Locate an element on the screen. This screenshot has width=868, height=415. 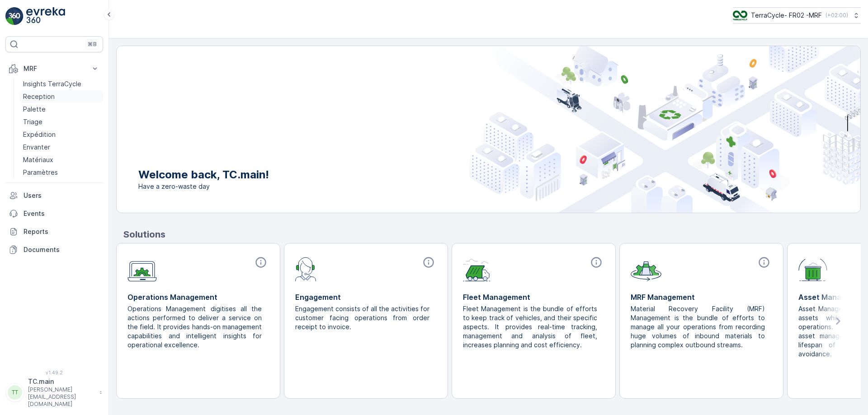
p: Events is located at coordinates (61, 213).